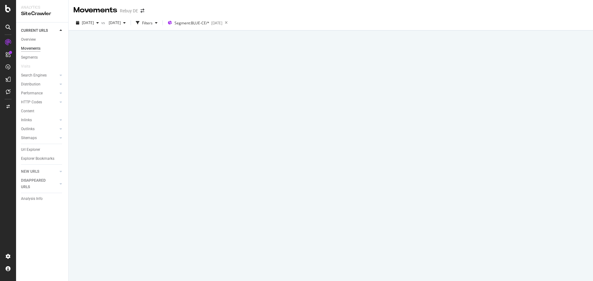 The image size is (593, 281). I want to click on a: Overview, so click(42, 40).